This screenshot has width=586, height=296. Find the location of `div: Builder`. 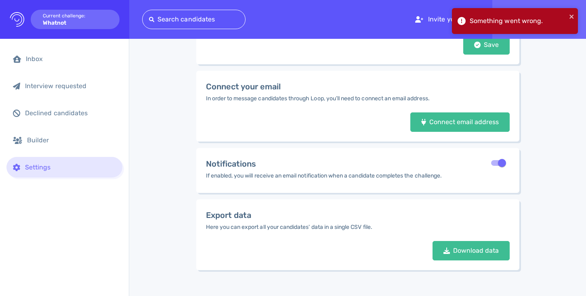

div: Builder is located at coordinates (71, 140).